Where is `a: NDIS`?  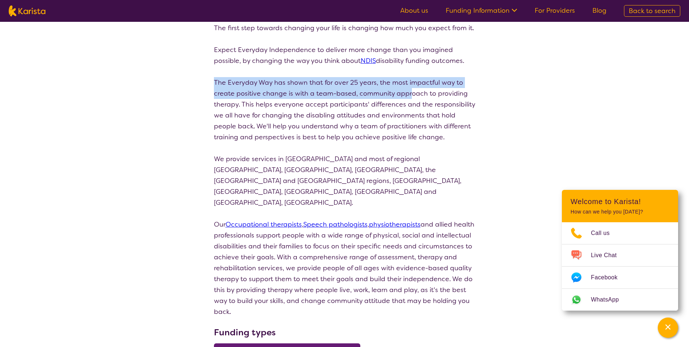 a: NDIS is located at coordinates (368, 61).